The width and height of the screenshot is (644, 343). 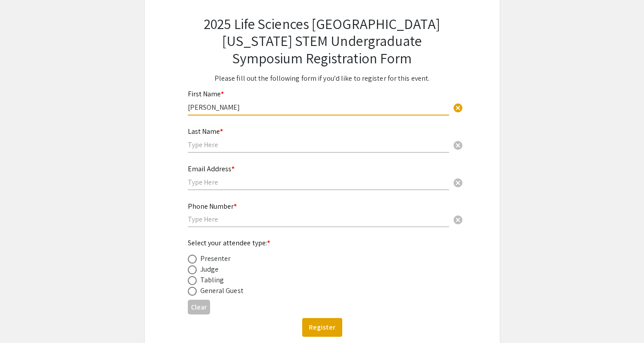 I want to click on mat-label: First Name, so click(x=206, y=94).